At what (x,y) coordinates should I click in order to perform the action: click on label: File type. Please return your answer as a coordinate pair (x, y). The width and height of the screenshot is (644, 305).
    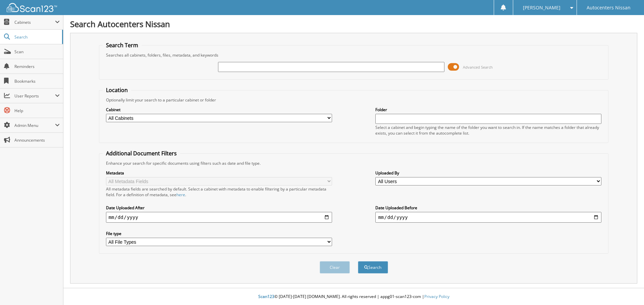
    Looking at the image, I should click on (219, 234).